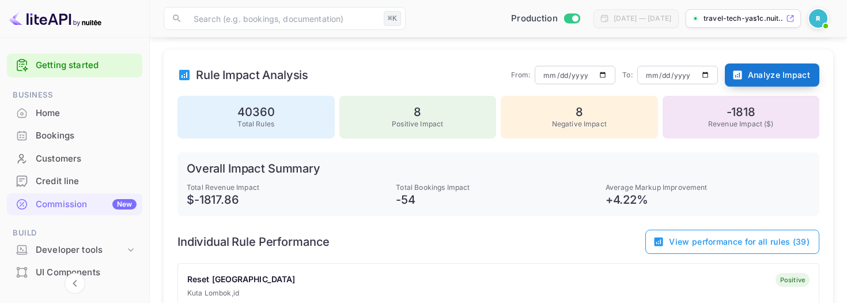 The width and height of the screenshot is (847, 303). What do you see at coordinates (74, 158) in the screenshot?
I see `a: Customers` at bounding box center [74, 158].